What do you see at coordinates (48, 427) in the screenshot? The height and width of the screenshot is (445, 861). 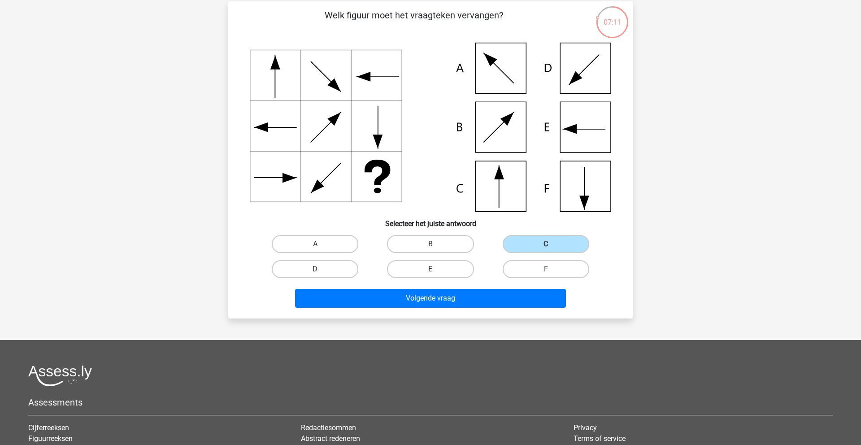 I see `a: Cijferreeksen` at bounding box center [48, 427].